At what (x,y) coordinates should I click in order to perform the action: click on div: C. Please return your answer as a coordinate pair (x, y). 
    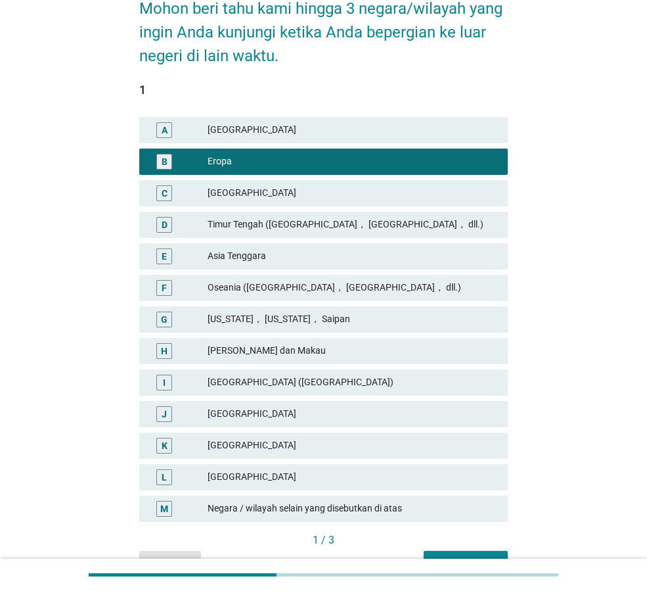
    Looking at the image, I should click on (164, 193).